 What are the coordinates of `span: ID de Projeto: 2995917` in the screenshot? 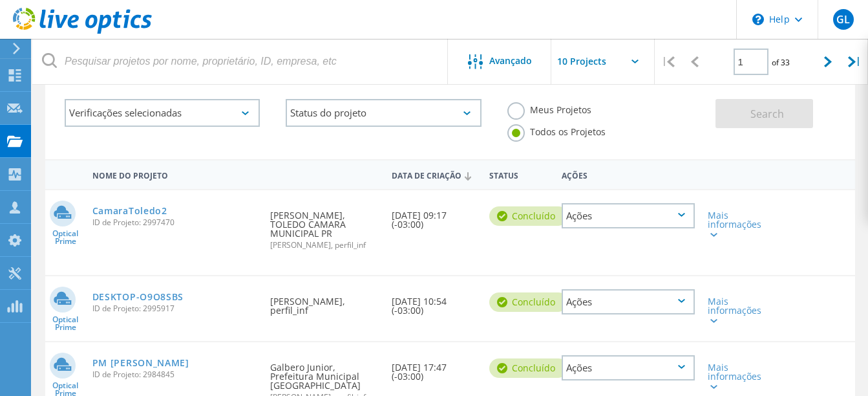 It's located at (175, 308).